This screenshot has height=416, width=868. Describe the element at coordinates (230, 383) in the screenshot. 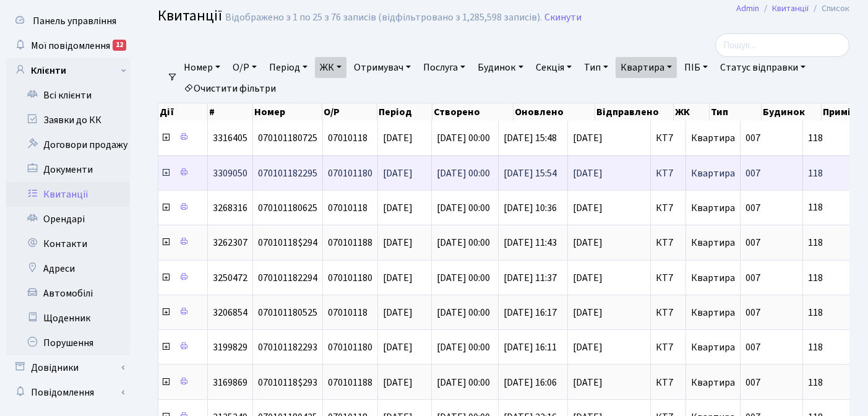

I see `span: 3169869` at that location.